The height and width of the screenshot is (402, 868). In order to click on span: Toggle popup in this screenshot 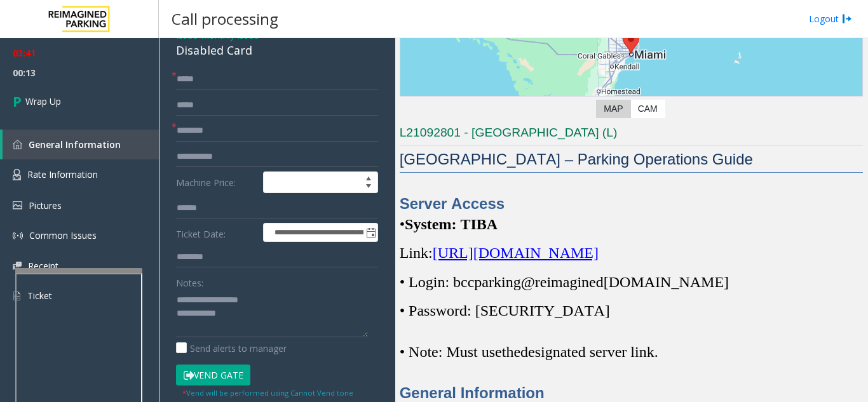, I will do `click(370, 233)`.